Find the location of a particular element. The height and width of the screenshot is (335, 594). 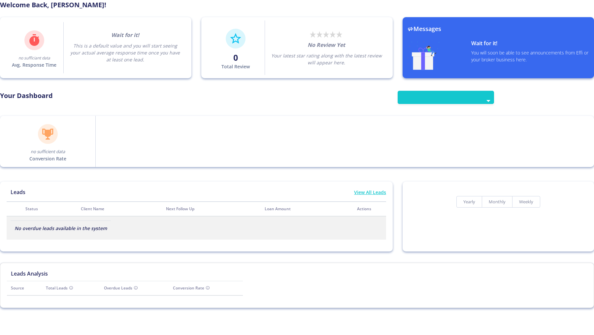

div: Source is located at coordinates (24, 288).